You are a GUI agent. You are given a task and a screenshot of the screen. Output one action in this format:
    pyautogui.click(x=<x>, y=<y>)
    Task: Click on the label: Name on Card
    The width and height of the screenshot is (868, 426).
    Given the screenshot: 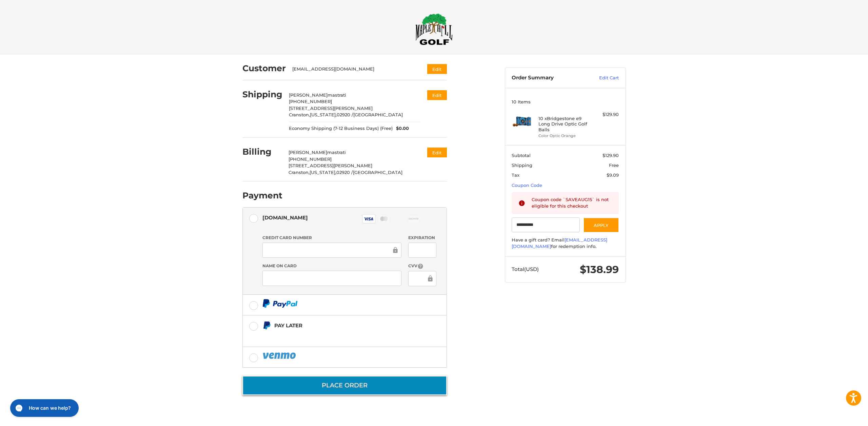 What is the action you would take?
    pyautogui.click(x=332, y=266)
    